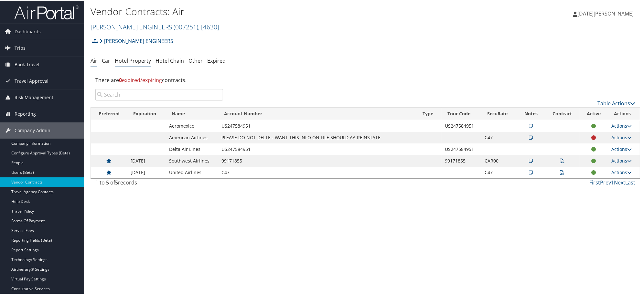 Image resolution: width=644 pixels, height=294 pixels. I want to click on th: Account Number: activate to sort column ascending, so click(317, 113).